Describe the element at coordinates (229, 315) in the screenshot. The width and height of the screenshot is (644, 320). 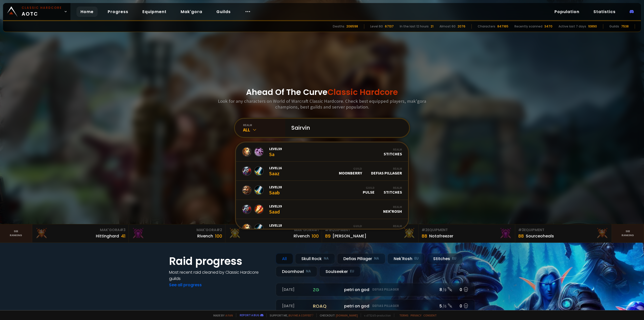
I see `a: a fan` at that location.